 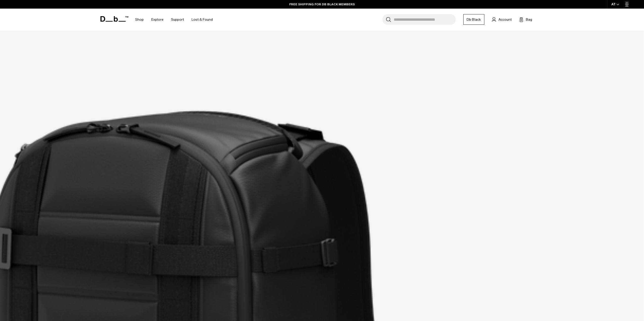 I want to click on span: Account, so click(x=505, y=19).